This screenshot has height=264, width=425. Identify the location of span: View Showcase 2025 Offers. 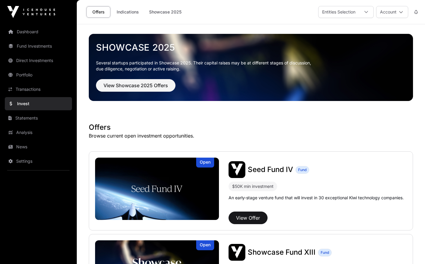
(136, 86).